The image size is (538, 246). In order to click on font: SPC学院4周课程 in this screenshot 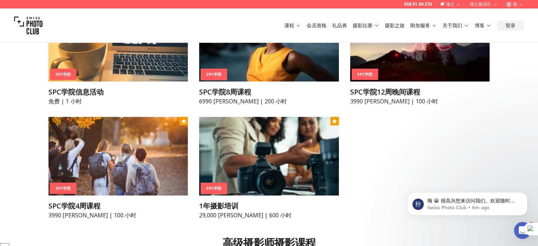, I will do `click(74, 206)`.